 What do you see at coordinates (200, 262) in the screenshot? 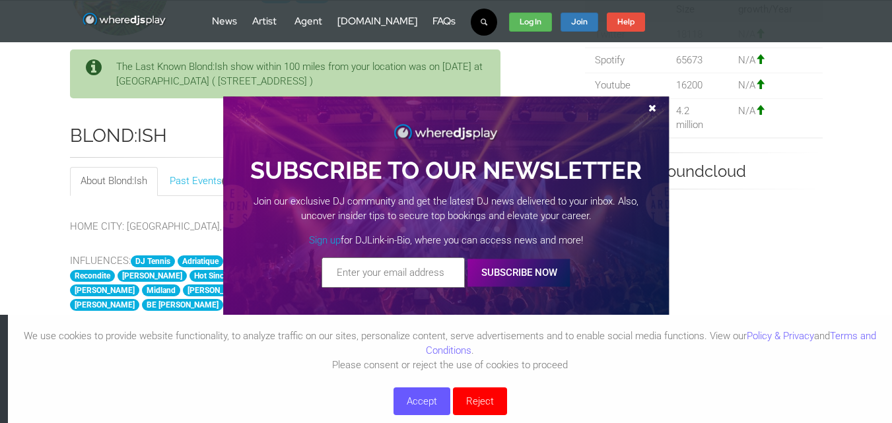
I see `a: Adriatique` at bounding box center [200, 262].